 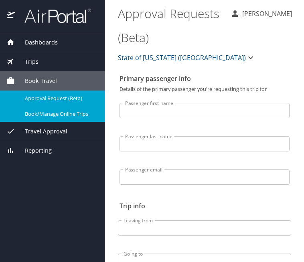 What do you see at coordinates (36, 42) in the screenshot?
I see `span: Dashboards` at bounding box center [36, 42].